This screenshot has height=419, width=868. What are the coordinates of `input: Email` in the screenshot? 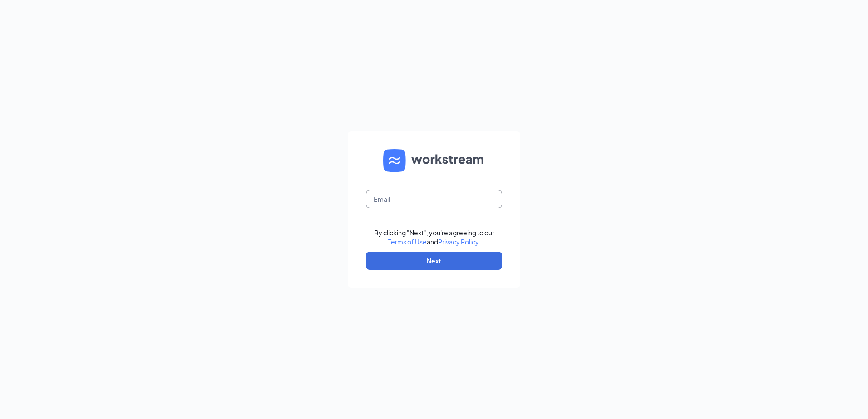 It's located at (434, 199).